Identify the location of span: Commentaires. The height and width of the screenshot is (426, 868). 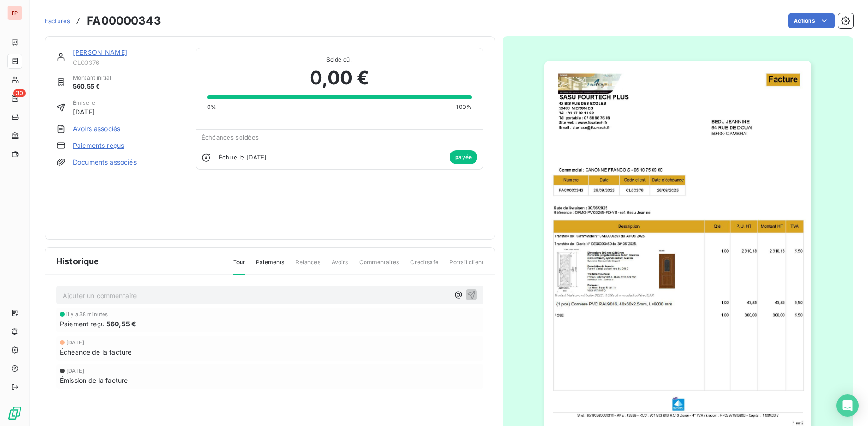
(379, 266).